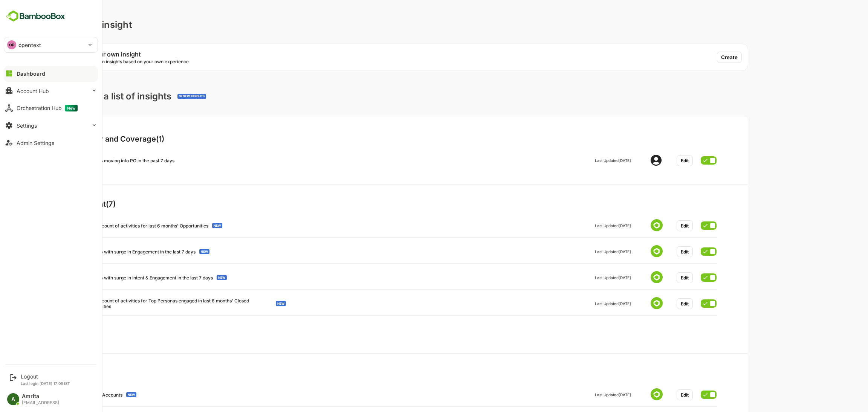 The image size is (868, 412). What do you see at coordinates (51, 91) in the screenshot?
I see `button: Account Hub` at bounding box center [51, 91].